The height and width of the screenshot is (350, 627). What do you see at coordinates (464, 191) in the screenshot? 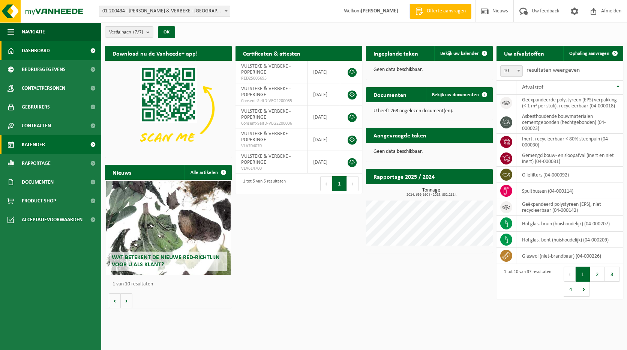
I see `a: Bekijk rapportage` at bounding box center [464, 191].